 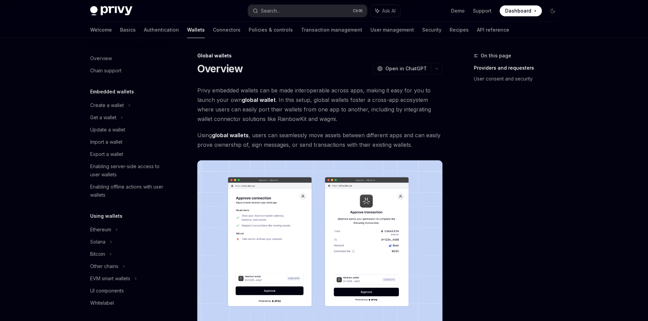 I want to click on div: Solana, so click(x=98, y=242).